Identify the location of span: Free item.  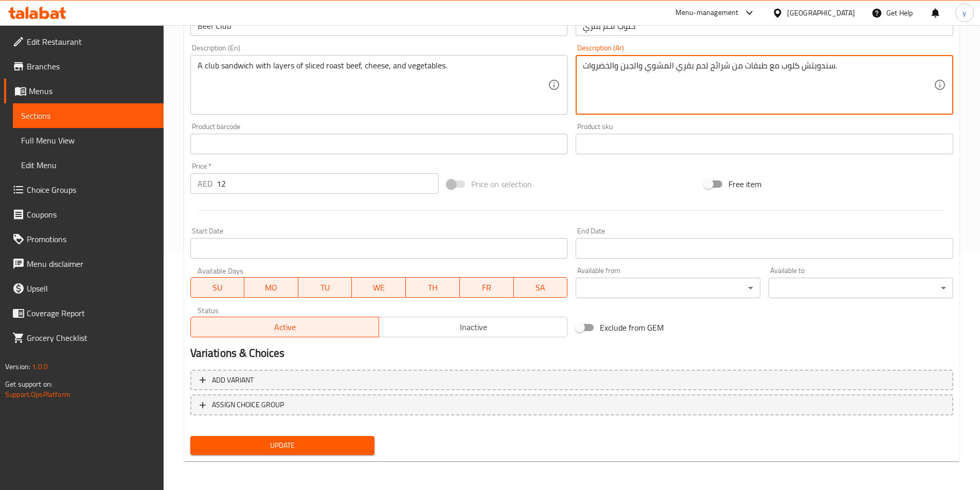
(745, 184).